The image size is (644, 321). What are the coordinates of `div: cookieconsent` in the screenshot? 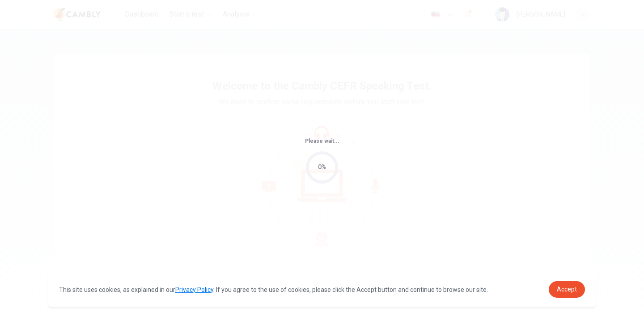 It's located at (322, 289).